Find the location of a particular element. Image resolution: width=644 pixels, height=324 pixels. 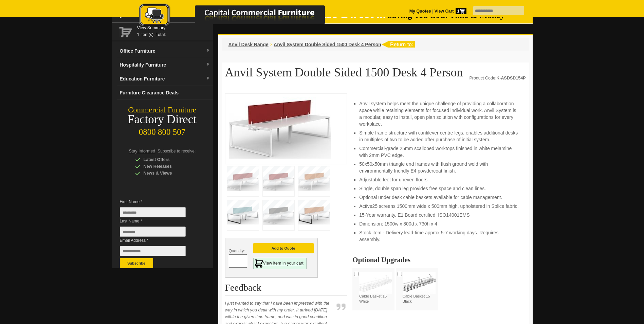

a: View Cart1 is located at coordinates (450, 11).